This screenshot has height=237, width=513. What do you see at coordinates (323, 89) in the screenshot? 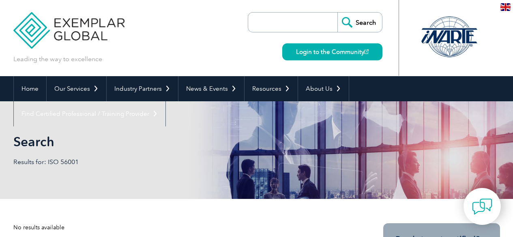
I see `a: About Us` at bounding box center [323, 89].